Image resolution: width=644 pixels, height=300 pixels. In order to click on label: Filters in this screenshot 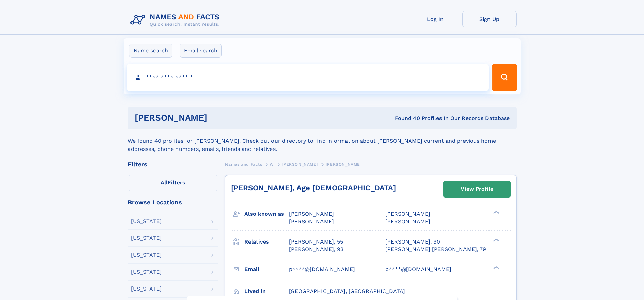, I will do `click(173, 183)`.